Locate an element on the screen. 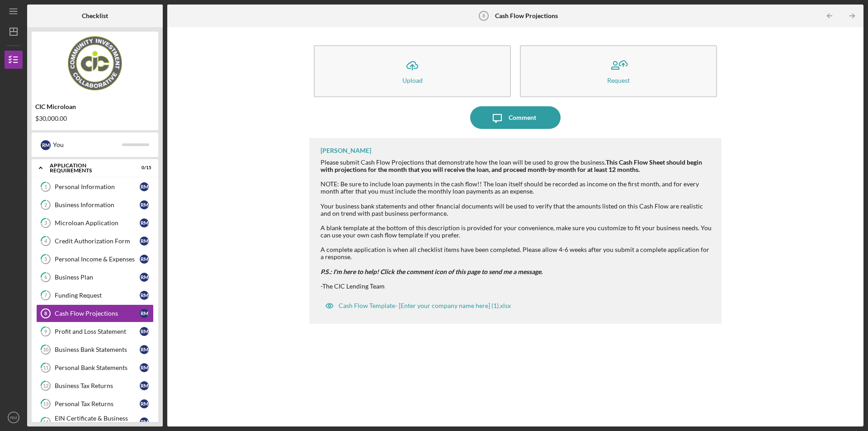 The image size is (868, 431). tspan: 7 is located at coordinates (46, 295).